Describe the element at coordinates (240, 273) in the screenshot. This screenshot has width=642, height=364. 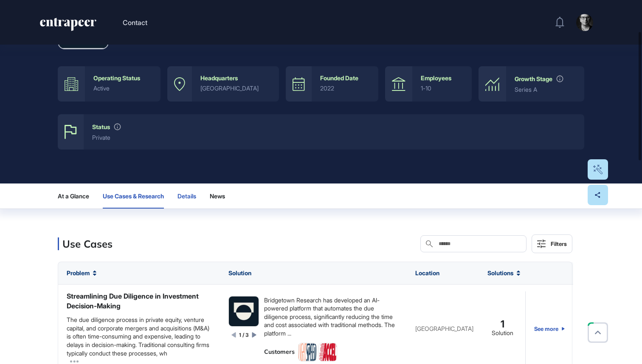
I see `span: Solution` at that location.